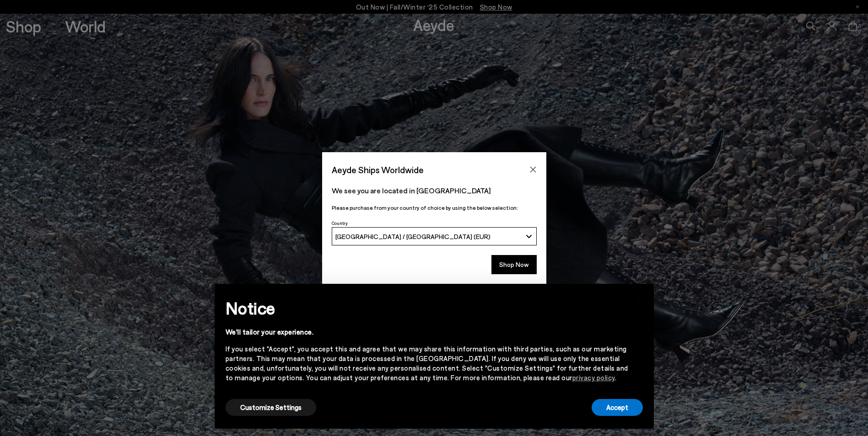 Image resolution: width=868 pixels, height=436 pixels. What do you see at coordinates (271, 407) in the screenshot?
I see `button: Customize Settings` at bounding box center [271, 407].